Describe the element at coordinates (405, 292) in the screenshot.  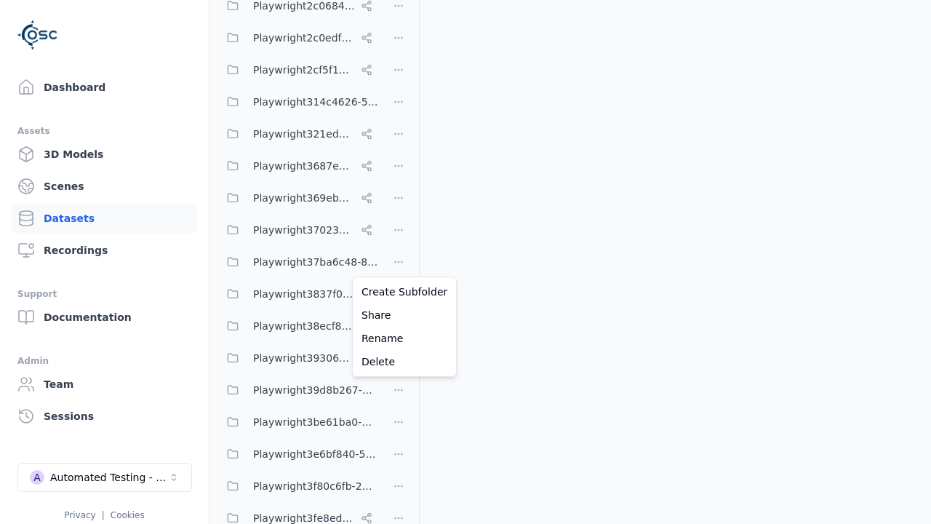
I see `a: Create Subfolder` at that location.